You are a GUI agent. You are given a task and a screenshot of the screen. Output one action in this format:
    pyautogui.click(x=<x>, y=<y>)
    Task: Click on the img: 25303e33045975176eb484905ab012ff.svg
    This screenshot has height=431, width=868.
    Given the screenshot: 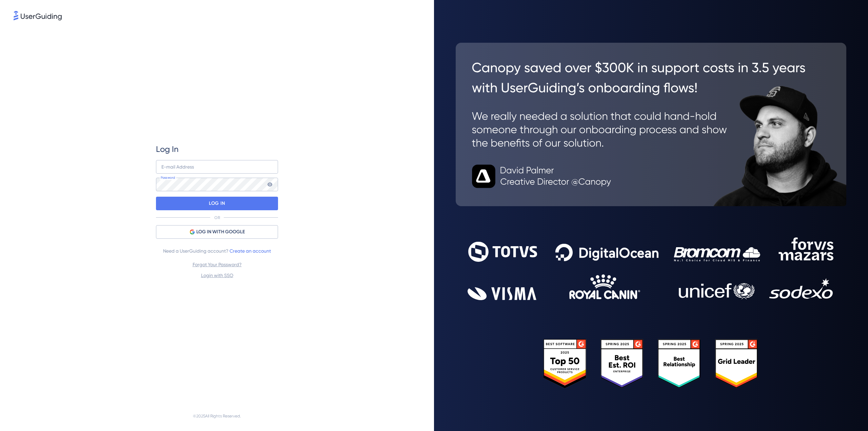 What is the action you would take?
    pyautogui.click(x=651, y=363)
    